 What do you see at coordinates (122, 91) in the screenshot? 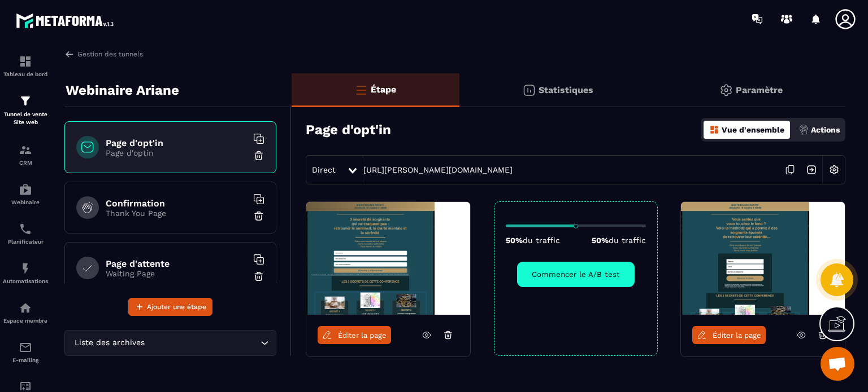
I see `p: Webinaire Ariane` at bounding box center [122, 91].